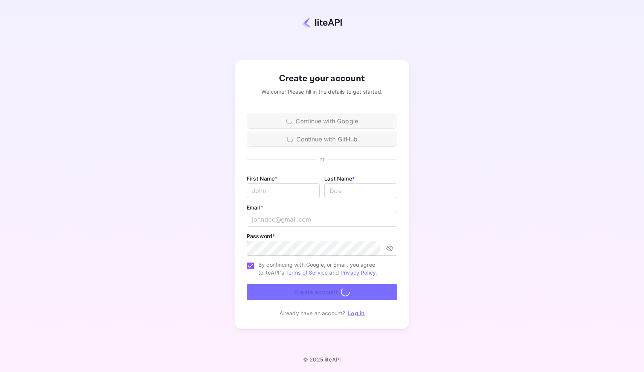 This screenshot has height=372, width=644. I want to click on label: Password, so click(260, 236).